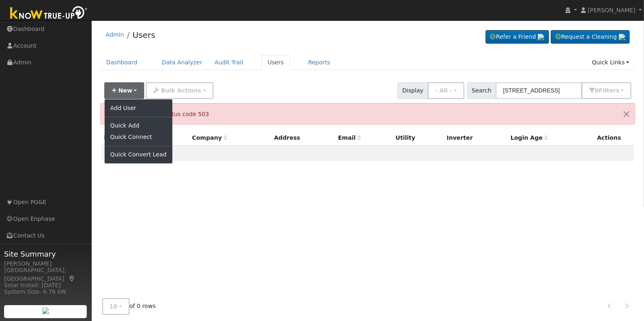 This screenshot has height=321, width=644. What do you see at coordinates (626, 114) in the screenshot?
I see `button: Close` at bounding box center [626, 114].